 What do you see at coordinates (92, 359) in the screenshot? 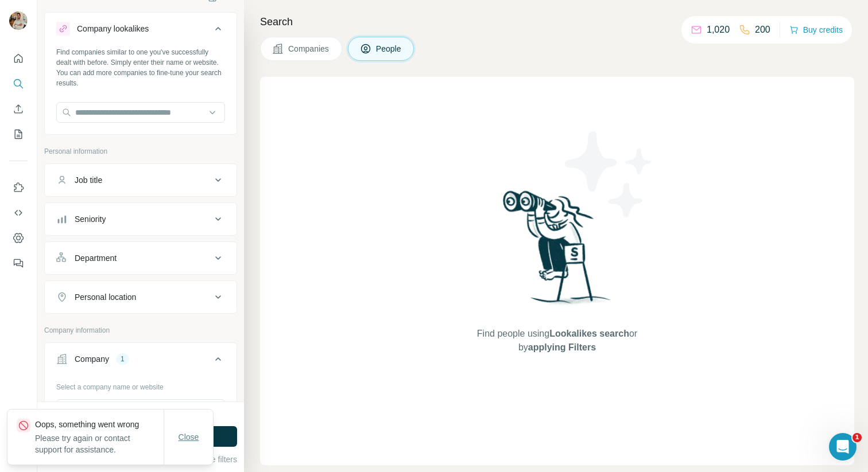
I see `div: Company` at bounding box center [92, 359].